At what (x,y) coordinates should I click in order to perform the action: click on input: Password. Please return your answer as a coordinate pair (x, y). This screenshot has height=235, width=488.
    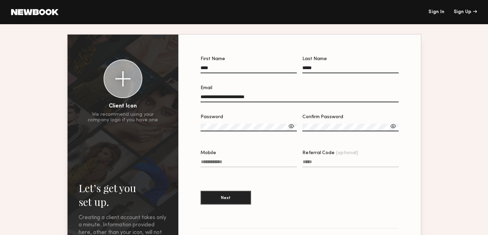
    Looking at the image, I should click on (249, 128).